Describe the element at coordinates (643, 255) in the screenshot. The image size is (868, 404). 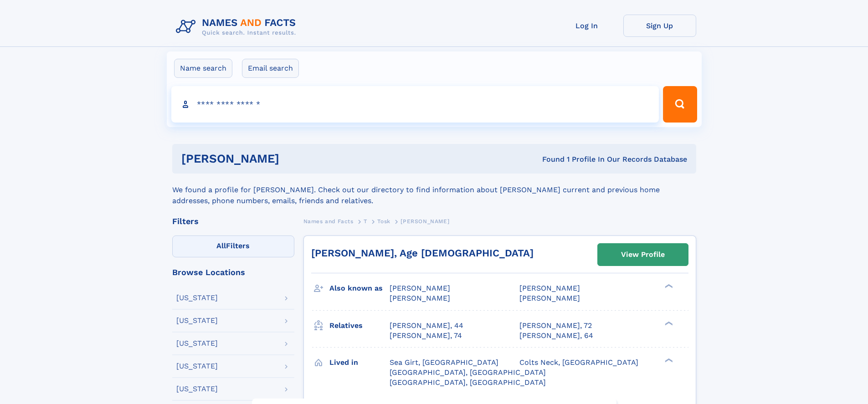
I see `a: View Profile` at that location.